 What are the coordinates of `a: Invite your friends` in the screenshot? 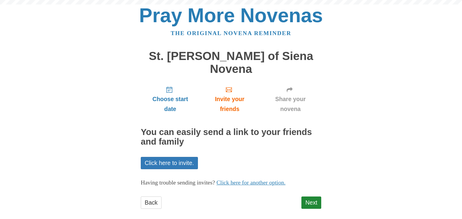 It's located at (229, 99).